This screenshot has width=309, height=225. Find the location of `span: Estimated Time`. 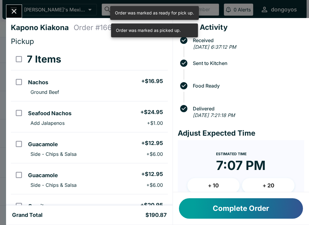

span: Estimated Time is located at coordinates (231, 154).